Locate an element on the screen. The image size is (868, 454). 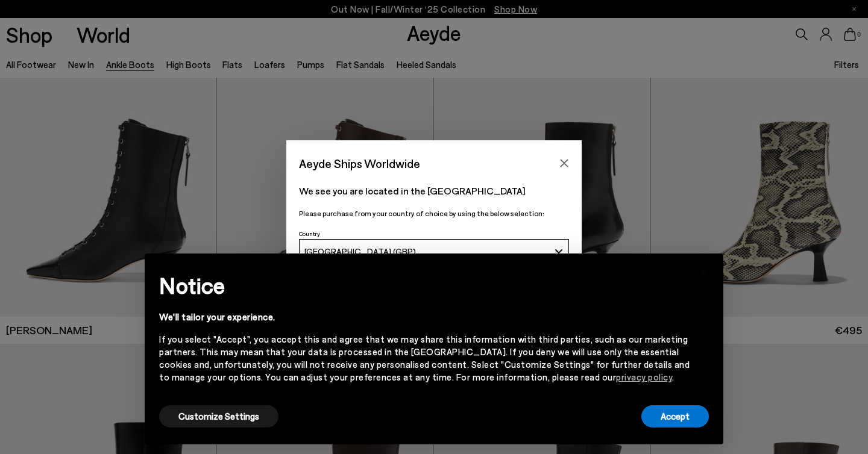
button: Close this notice is located at coordinates (704, 272).